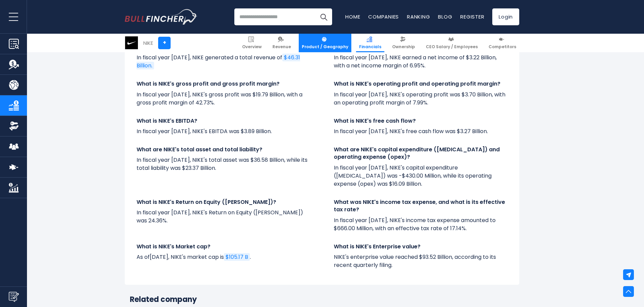  I want to click on img: Ownership, so click(14, 126).